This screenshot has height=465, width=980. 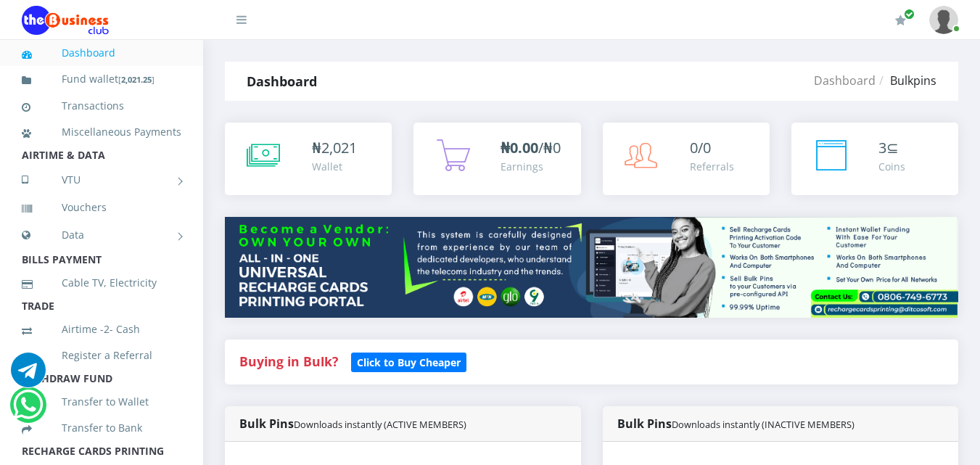 What do you see at coordinates (592, 267) in the screenshot?
I see `img: multitenant_rcp.png` at bounding box center [592, 267].